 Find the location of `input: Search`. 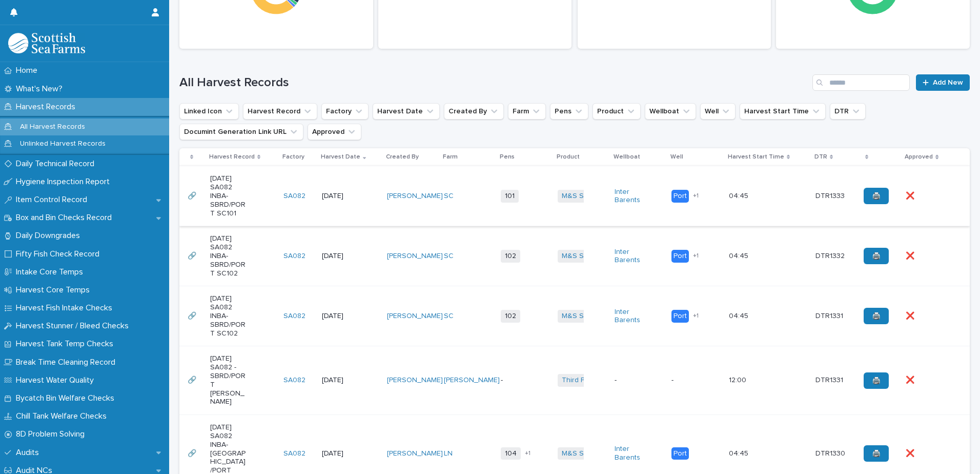

input: Search is located at coordinates (862, 82).